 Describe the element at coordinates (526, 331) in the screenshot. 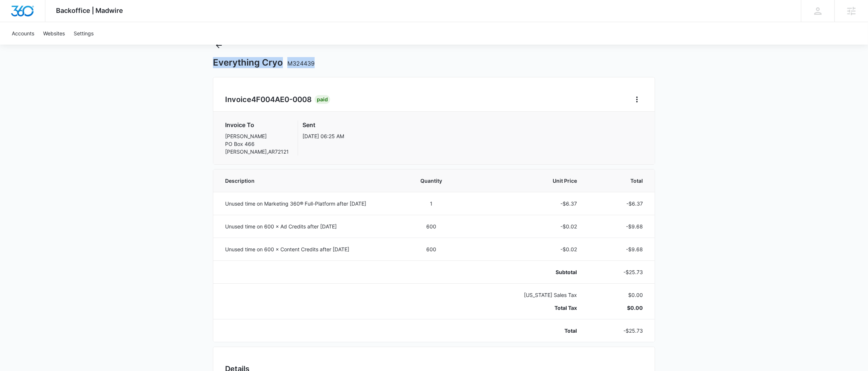

I see `p: Total` at that location.